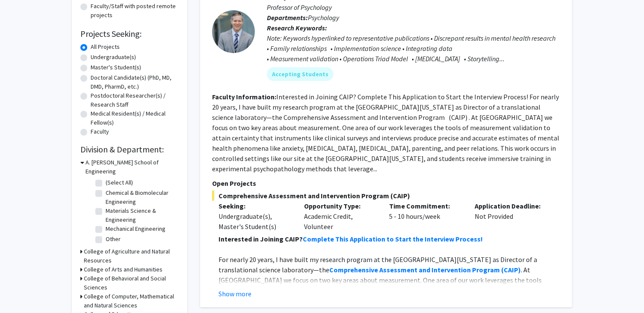  Describe the element at coordinates (235, 294) in the screenshot. I see `button: Show more` at that location.